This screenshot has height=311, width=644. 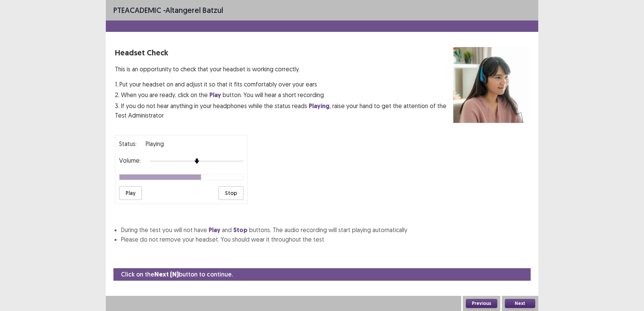 What do you see at coordinates (284, 53) in the screenshot?
I see `p: Headset Check` at bounding box center [284, 53].